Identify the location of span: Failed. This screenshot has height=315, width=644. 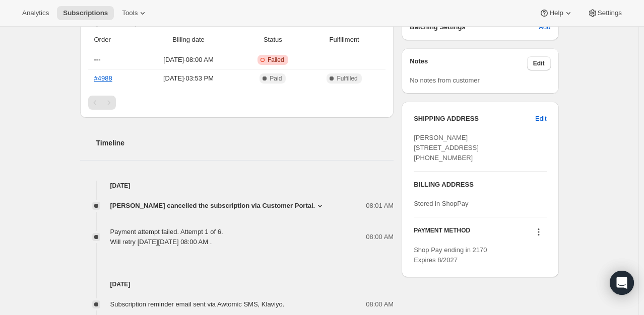
(276, 60).